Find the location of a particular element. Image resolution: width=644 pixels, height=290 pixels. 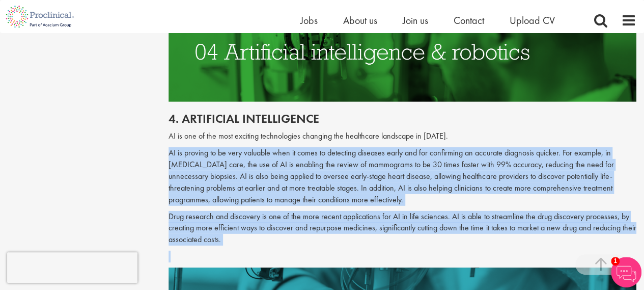

p: Drug research and discovery is one of the more recent applications for AI in life sciences. AI is... is located at coordinates (402, 228).